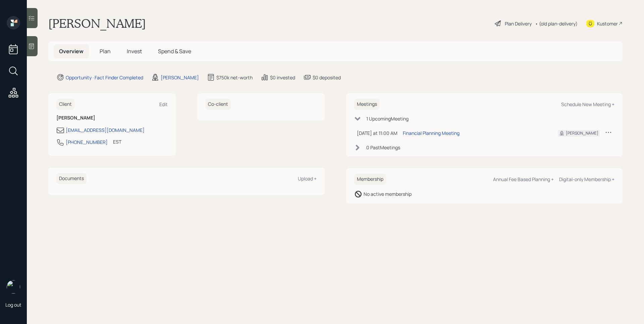 The width and height of the screenshot is (644, 324). What do you see at coordinates (104, 77) in the screenshot?
I see `div: Opportunity · Fact Finder Completed` at bounding box center [104, 77].